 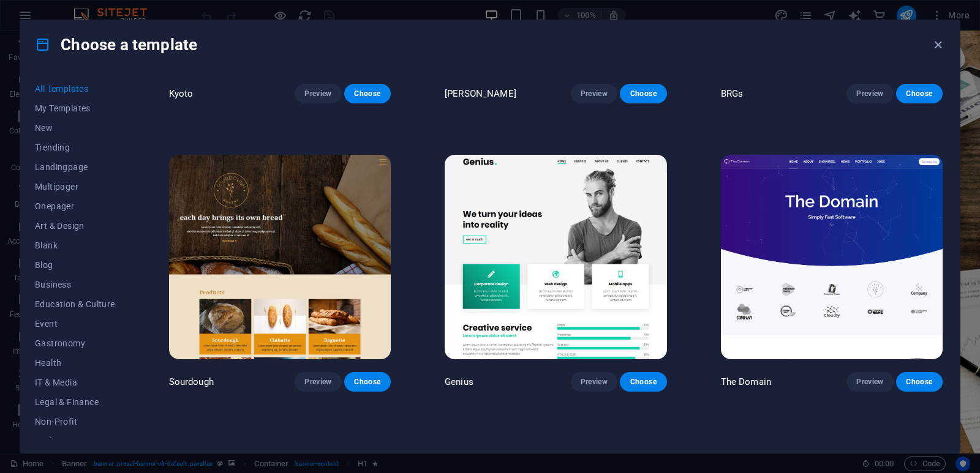 I want to click on span: Performance, so click(x=75, y=441).